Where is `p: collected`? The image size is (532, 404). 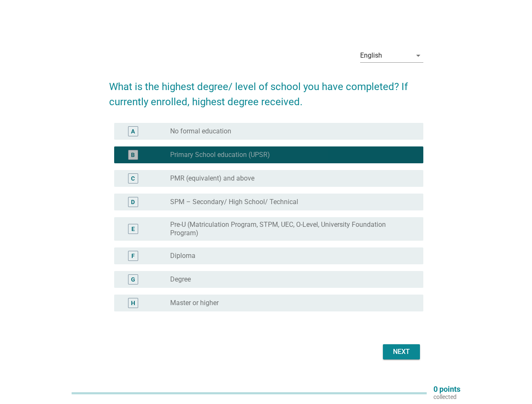 p: collected is located at coordinates (447, 397).